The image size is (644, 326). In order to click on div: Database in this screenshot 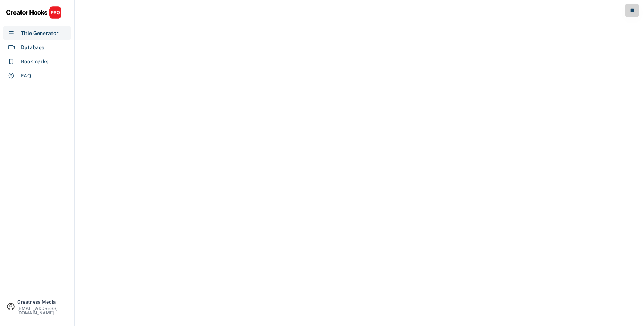, I will do `click(33, 48)`.